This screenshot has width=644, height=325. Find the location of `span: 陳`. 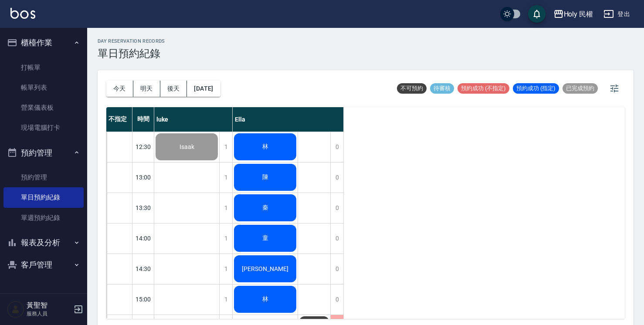

span: 陳 is located at coordinates (265, 177).